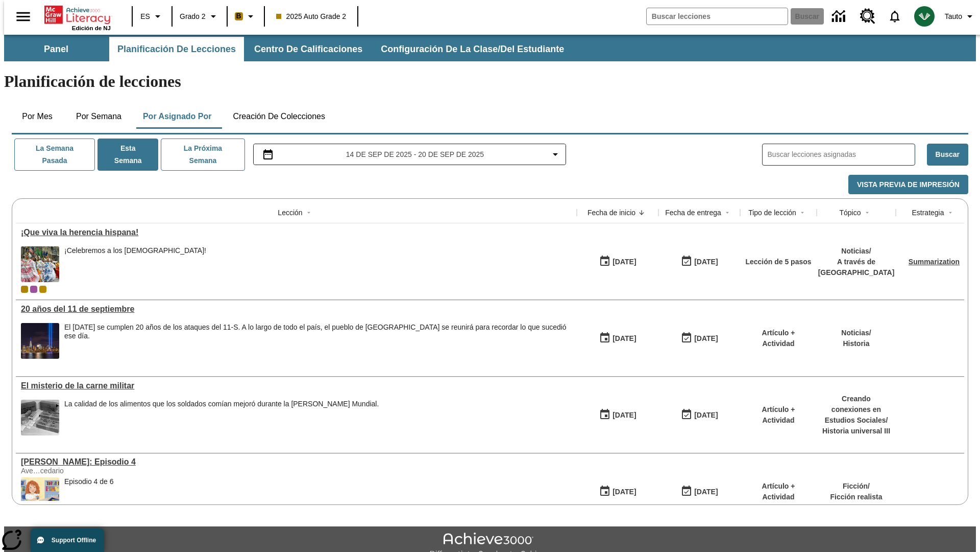 The width and height of the screenshot is (980, 552). What do you see at coordinates (472, 49) in the screenshot?
I see `button: Configuración de la clase/del estudiante` at bounding box center [472, 49].